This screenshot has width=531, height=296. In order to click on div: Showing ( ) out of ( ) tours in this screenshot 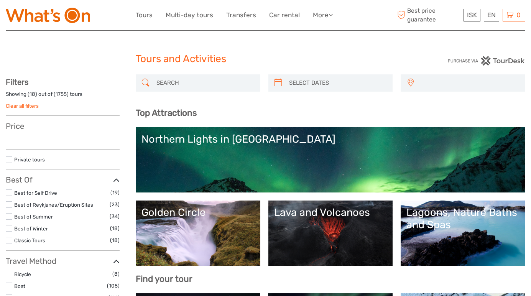, I will do `click(63, 96)`.